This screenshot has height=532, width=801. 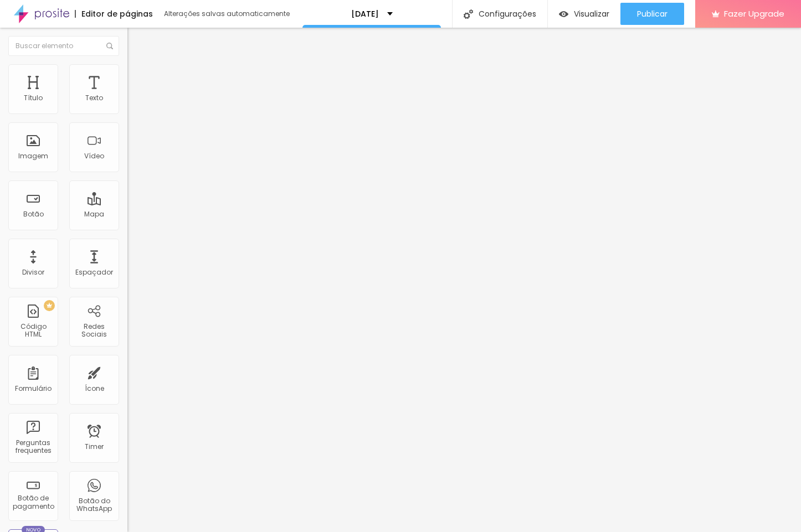 I want to click on button: Visualizar, so click(x=584, y=14).